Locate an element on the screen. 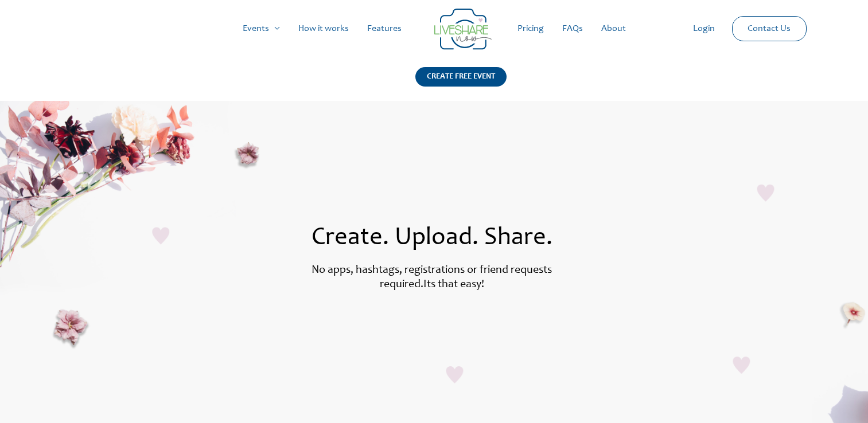 This screenshot has height=423, width=868. span: Create. Upload. Share. is located at coordinates (432, 239).